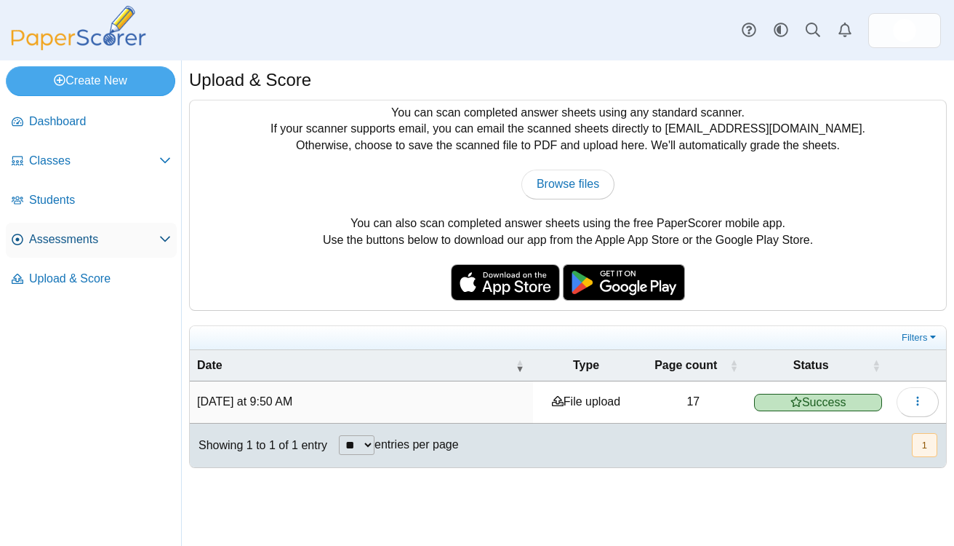 The width and height of the screenshot is (954, 546). What do you see at coordinates (686, 364) in the screenshot?
I see `span: Page count` at bounding box center [686, 364].